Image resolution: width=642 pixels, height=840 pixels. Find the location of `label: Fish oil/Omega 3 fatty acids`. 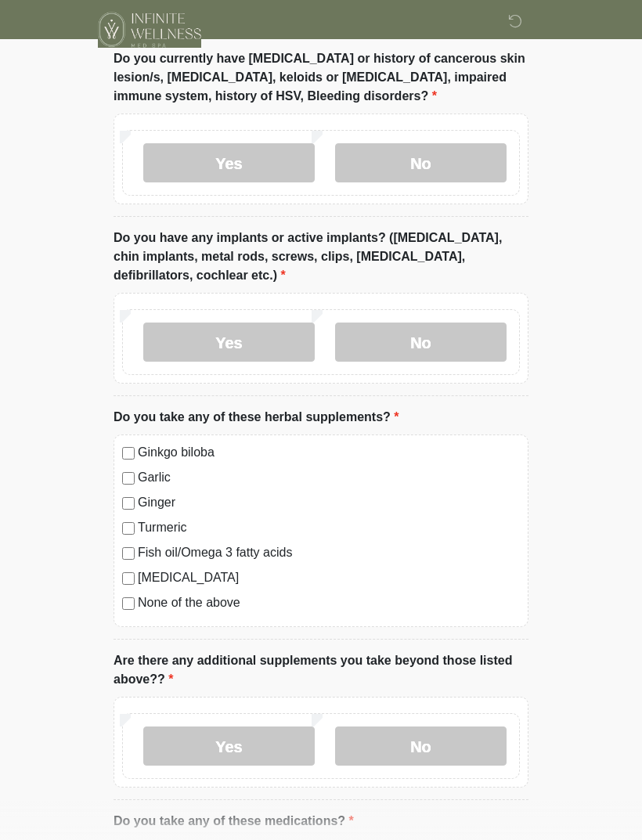

label: Fish oil/Omega 3 fatty acids is located at coordinates (329, 553).